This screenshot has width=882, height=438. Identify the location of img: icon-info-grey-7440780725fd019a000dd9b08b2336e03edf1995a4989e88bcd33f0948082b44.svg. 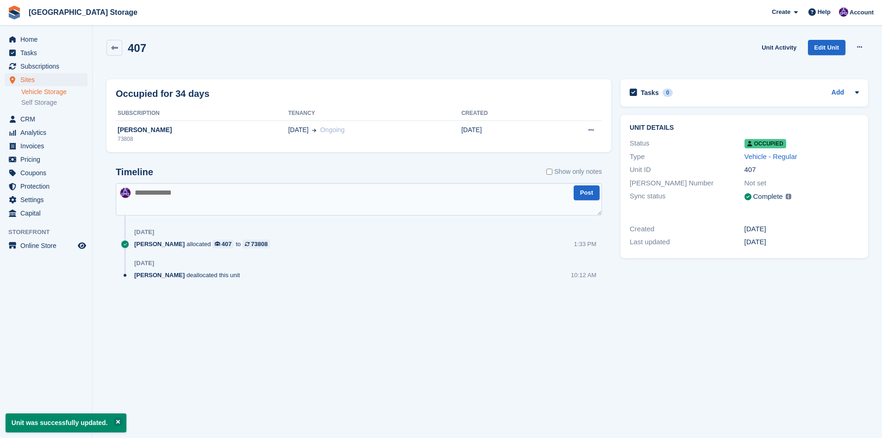
(789, 196).